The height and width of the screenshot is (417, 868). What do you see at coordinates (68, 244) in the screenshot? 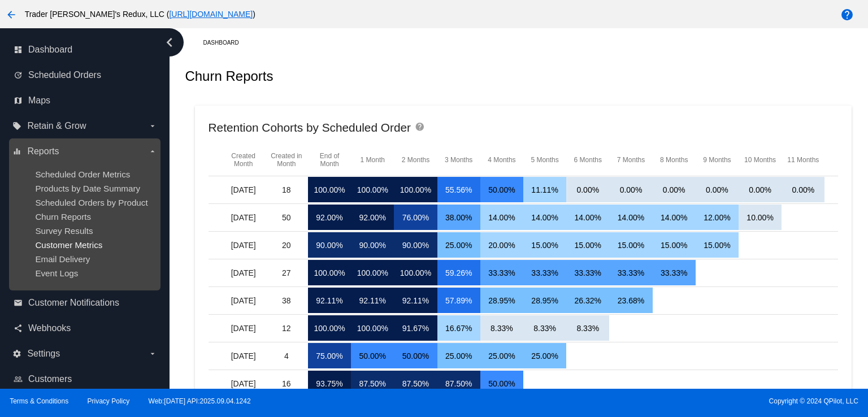
I see `a: Customer Metrics` at bounding box center [68, 244].